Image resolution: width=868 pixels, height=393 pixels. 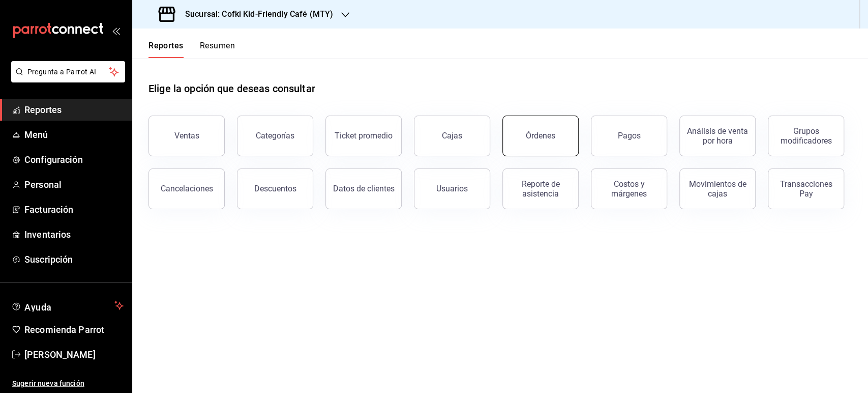 What do you see at coordinates (187, 189) in the screenshot?
I see `div: Cancelaciones` at bounding box center [187, 189].